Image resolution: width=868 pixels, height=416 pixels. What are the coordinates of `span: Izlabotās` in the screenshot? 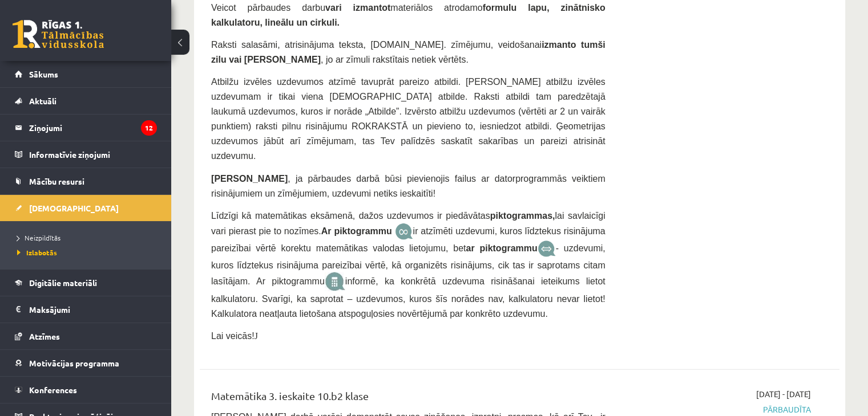 It's located at (37, 252).